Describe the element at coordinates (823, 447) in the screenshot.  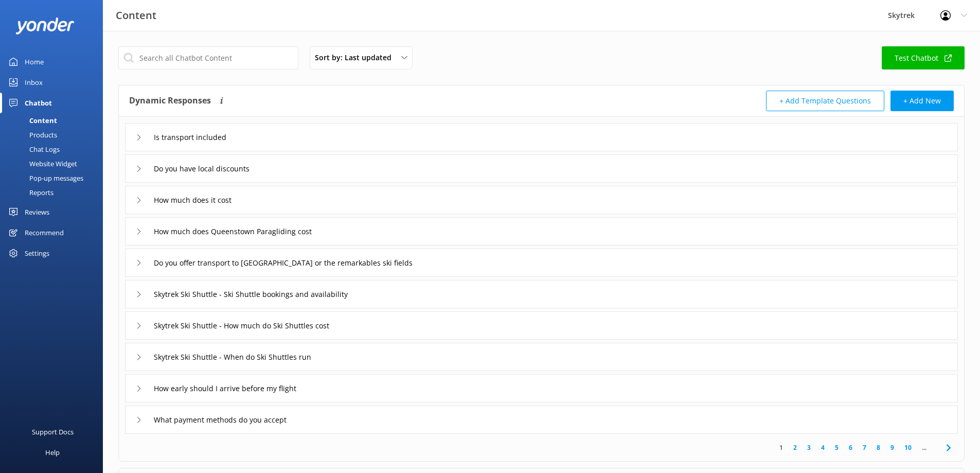
I see `a: 4` at that location.